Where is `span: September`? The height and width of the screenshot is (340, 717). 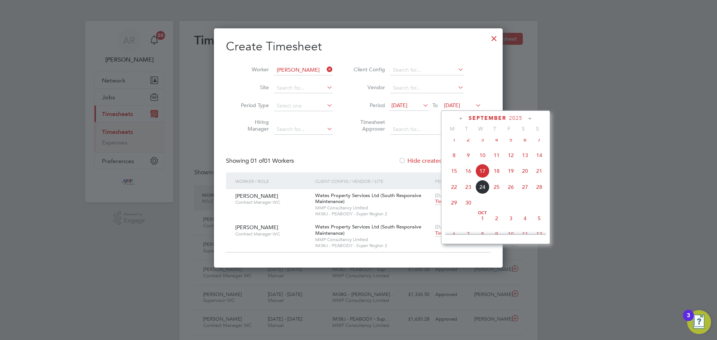 span: September is located at coordinates (487, 118).